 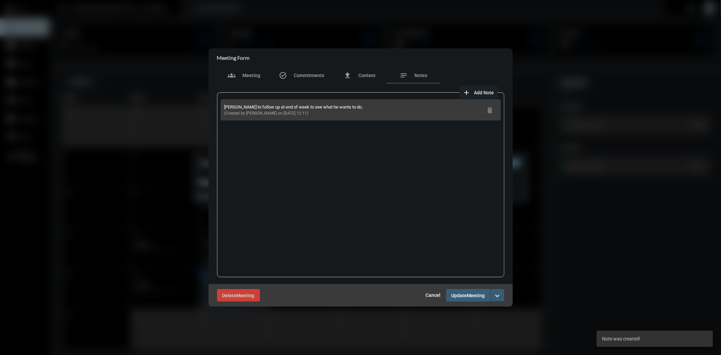 I want to click on mat-icon: task_alt, so click(x=283, y=75).